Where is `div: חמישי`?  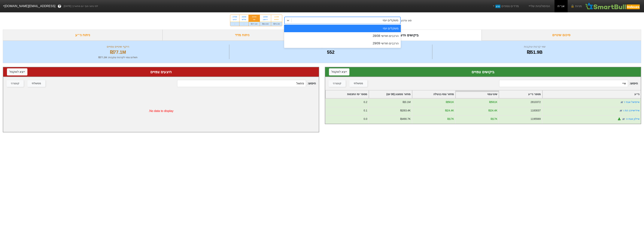 div: חמישי is located at coordinates (277, 19).